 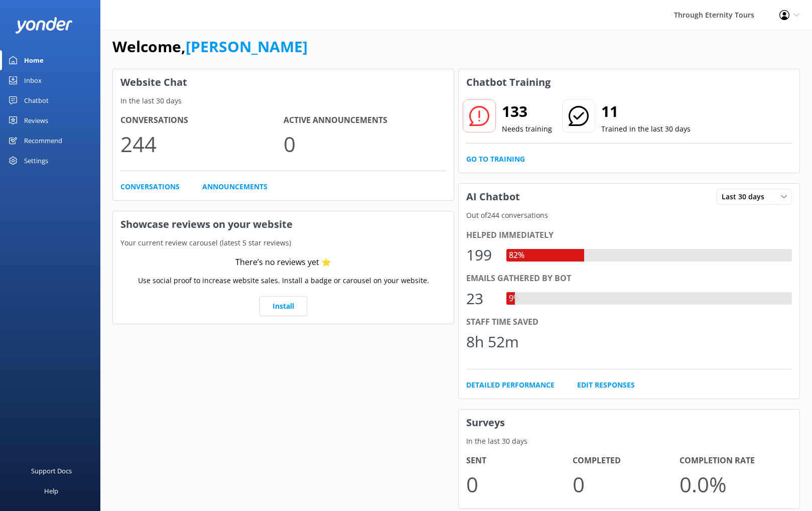 I want to click on a: Detailed Performance, so click(x=510, y=385).